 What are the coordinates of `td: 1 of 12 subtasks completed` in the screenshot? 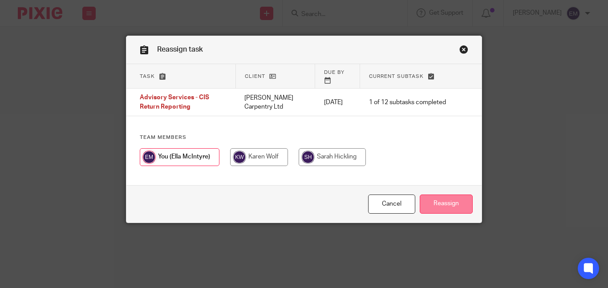 It's located at (408, 102).